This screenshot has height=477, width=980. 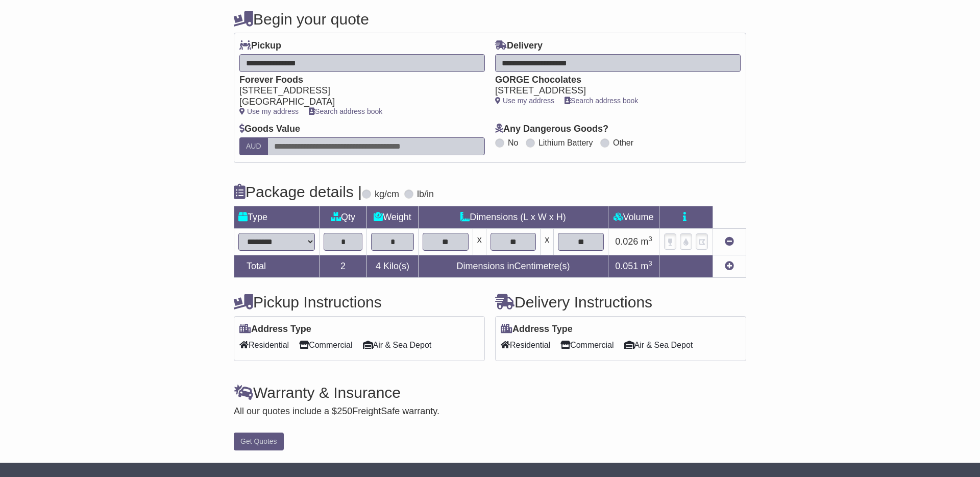 What do you see at coordinates (490, 411) in the screenshot?
I see `div: All our quotes include a $ FreightSafe warranty.` at bounding box center [490, 411].